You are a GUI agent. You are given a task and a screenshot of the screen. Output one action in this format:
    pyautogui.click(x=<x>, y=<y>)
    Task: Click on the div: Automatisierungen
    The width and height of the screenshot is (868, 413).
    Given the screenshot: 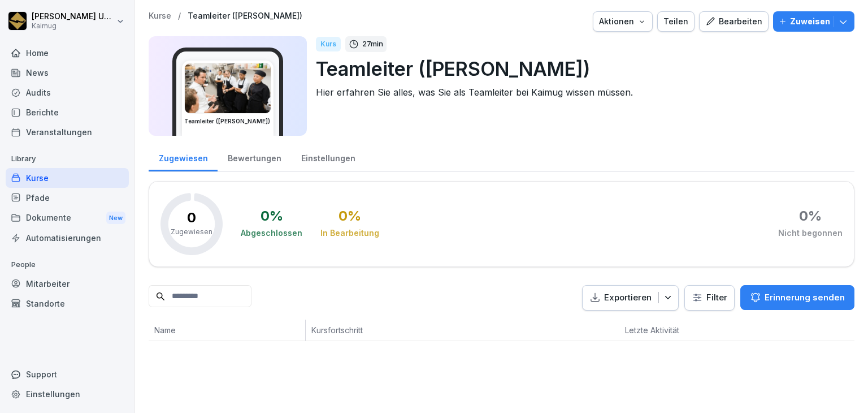 What is the action you would take?
    pyautogui.click(x=67, y=238)
    